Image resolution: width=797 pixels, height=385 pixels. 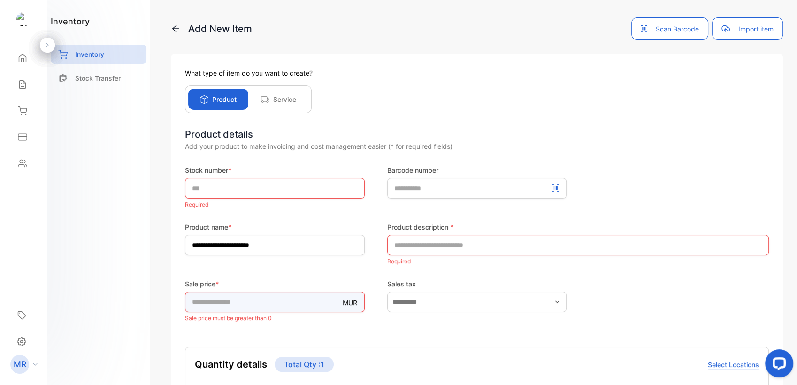 I want to click on p: What type of item do you want to create?, so click(x=477, y=73).